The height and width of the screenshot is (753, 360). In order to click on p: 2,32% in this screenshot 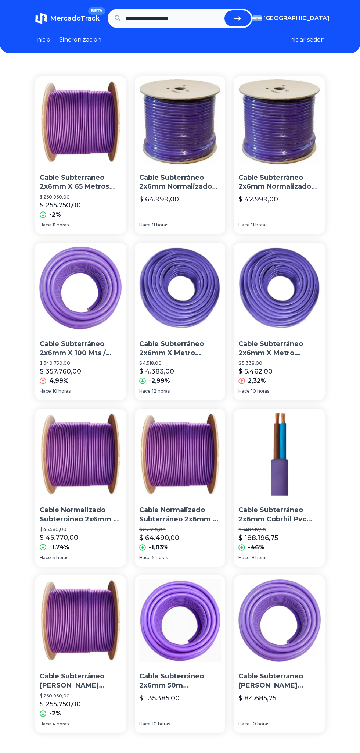, I will do `click(257, 381)`.